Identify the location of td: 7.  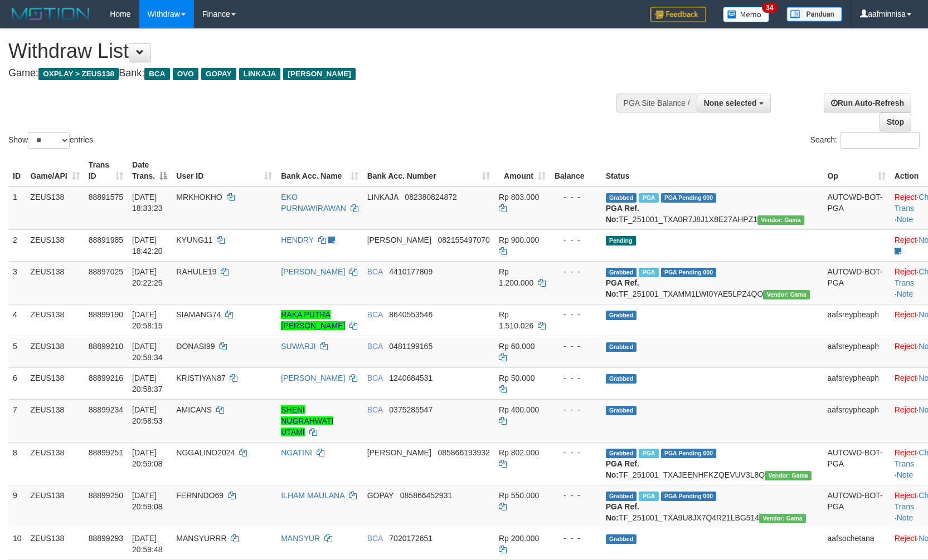
(17, 420).